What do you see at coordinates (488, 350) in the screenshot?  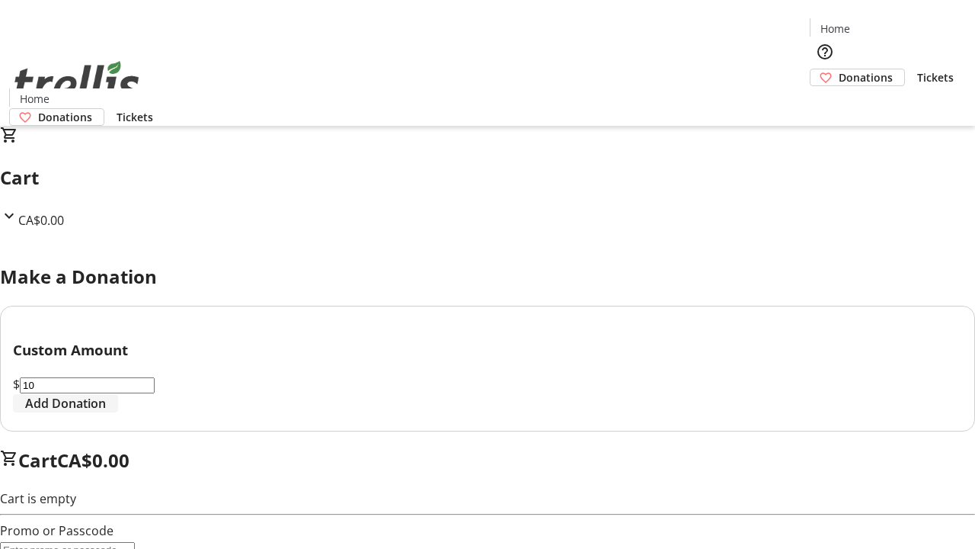 I see `h3: Custom Amount` at bounding box center [488, 350].